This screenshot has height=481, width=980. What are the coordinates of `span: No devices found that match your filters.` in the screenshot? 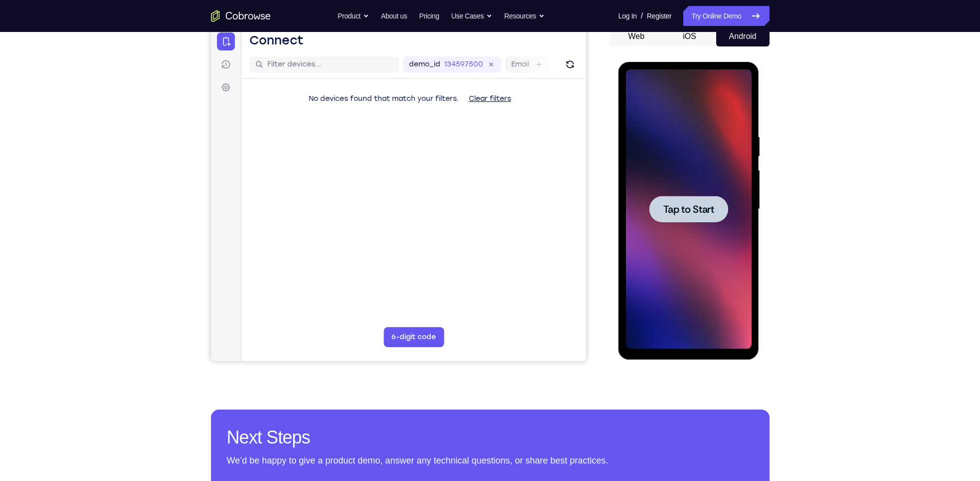 It's located at (173, 72).